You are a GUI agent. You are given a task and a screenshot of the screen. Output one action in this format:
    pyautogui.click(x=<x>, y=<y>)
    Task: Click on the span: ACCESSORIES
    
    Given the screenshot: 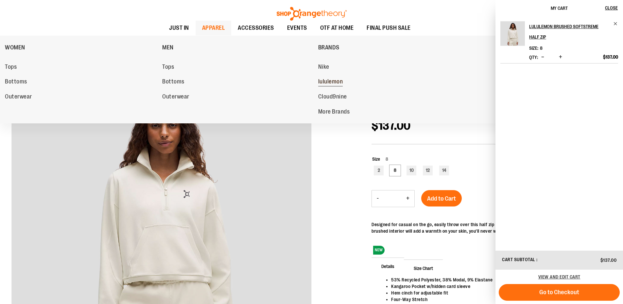 What is the action you would take?
    pyautogui.click(x=256, y=28)
    